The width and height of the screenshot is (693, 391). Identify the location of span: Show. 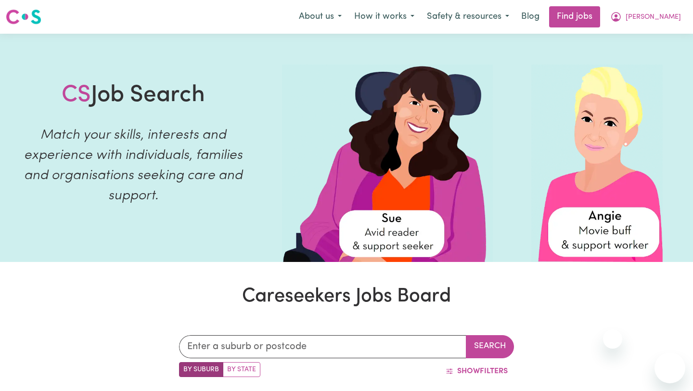
(468, 371).